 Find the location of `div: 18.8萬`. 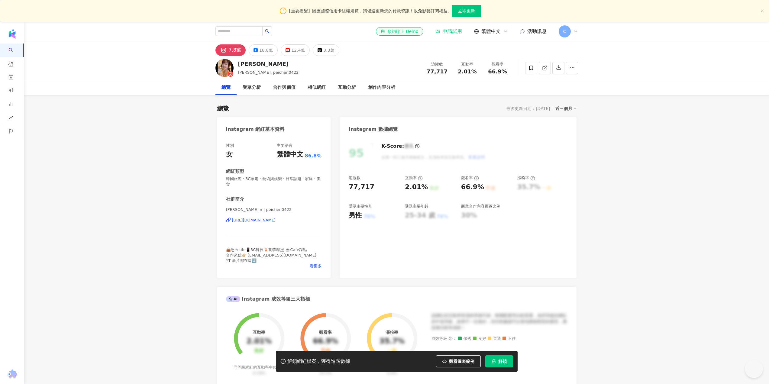

div: 18.8萬 is located at coordinates (266, 50).